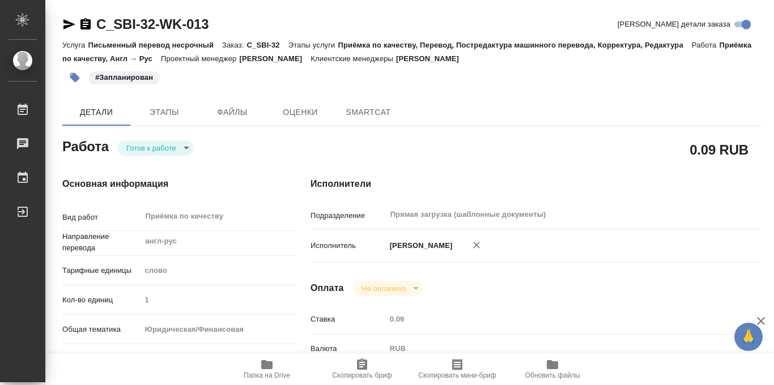 The height and width of the screenshot is (385, 774). Describe the element at coordinates (536, 184) in the screenshot. I see `h4: Исполнители` at that location.